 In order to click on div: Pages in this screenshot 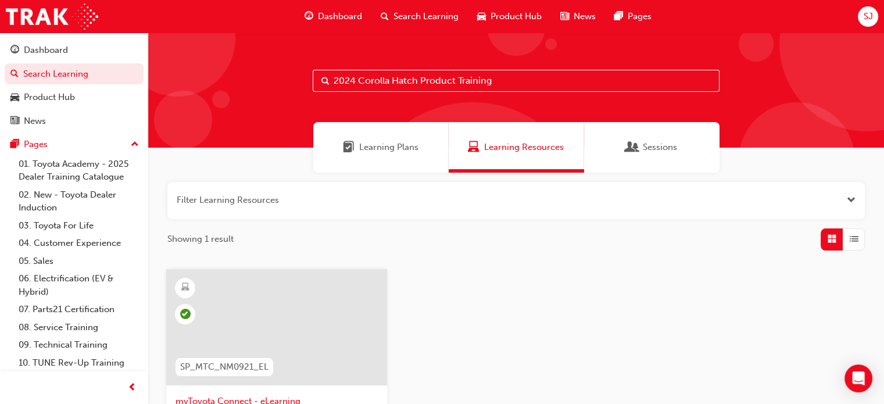, I will do `click(35, 144)`.